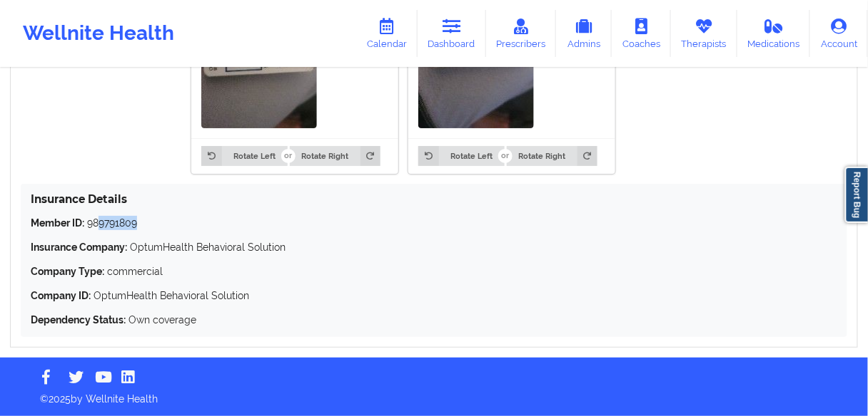  Describe the element at coordinates (704, 34) in the screenshot. I see `a: Therapists` at that location.